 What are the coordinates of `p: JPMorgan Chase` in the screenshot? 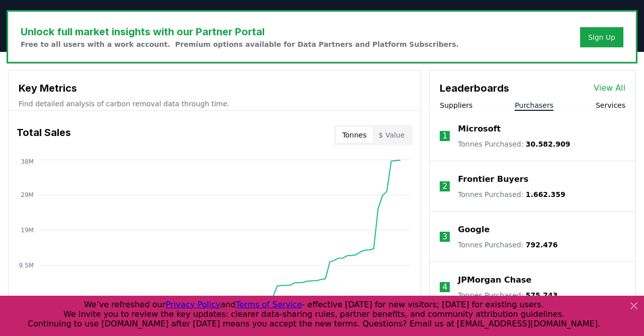 It's located at (495, 280).